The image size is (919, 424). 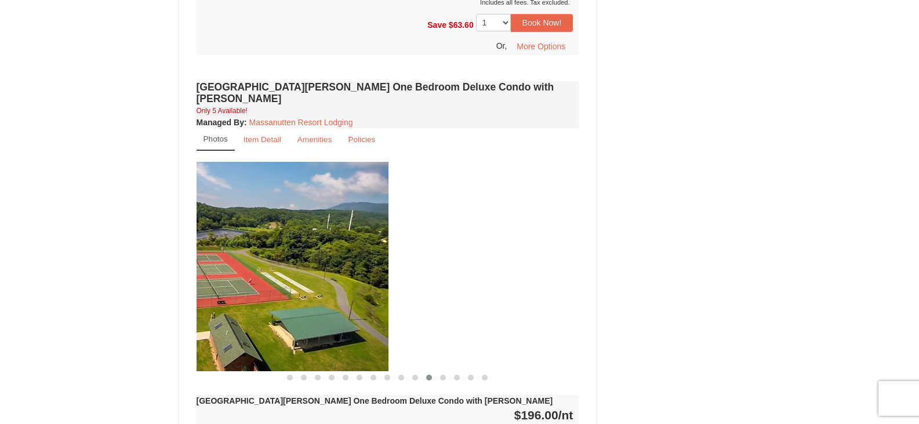 What do you see at coordinates (197, 266) in the screenshot?
I see `img: 18876286-132-6a300b59.jpg` at bounding box center [197, 266].